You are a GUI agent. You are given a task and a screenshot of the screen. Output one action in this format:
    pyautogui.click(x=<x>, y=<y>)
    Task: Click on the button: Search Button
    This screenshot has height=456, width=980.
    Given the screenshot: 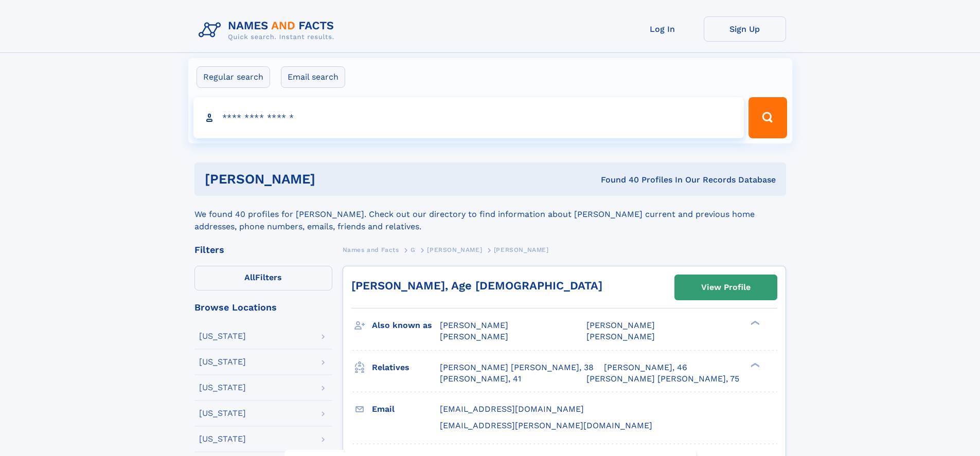 What is the action you would take?
    pyautogui.click(x=767, y=118)
    